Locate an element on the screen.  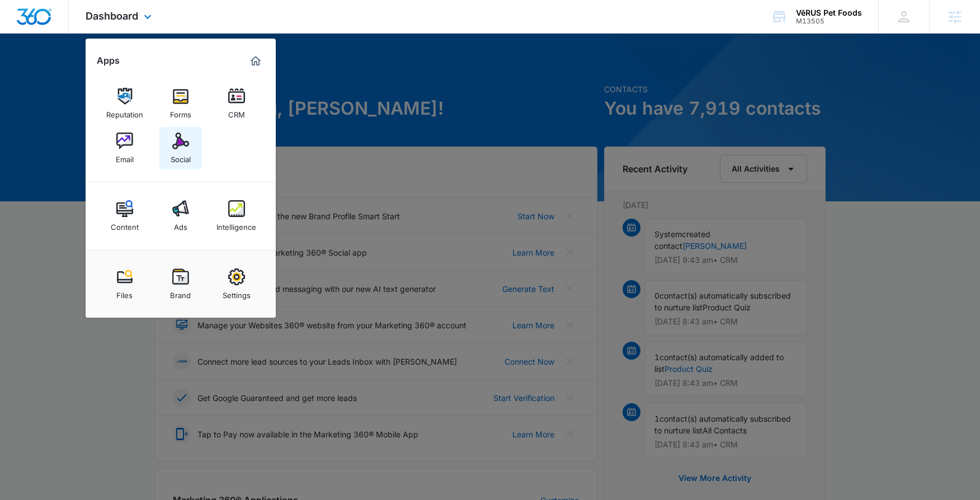
div: Settings is located at coordinates (237, 293).